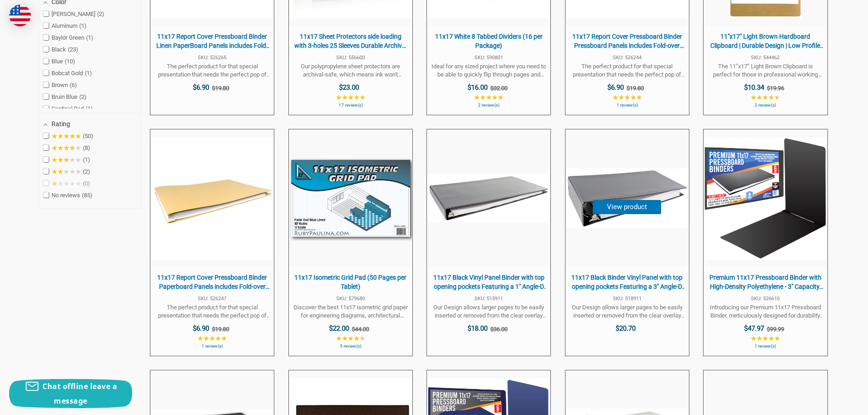 This screenshot has width=868, height=415. I want to click on span: 11x17 Report Cover Pressboard Binder Paperboard Panels includes Fold-over Metal Fastener | [PERSO..., so click(212, 282).